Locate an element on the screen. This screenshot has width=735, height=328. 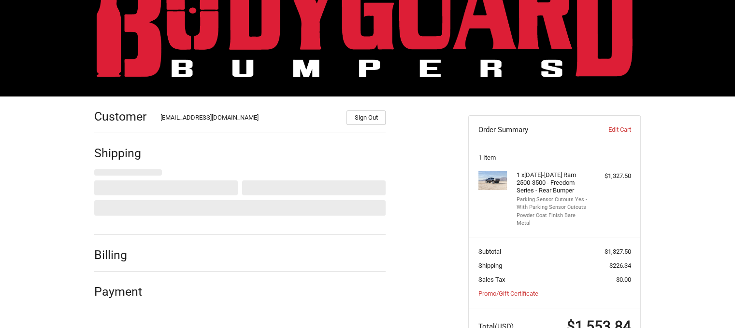
span: $226.34 is located at coordinates (620, 266).